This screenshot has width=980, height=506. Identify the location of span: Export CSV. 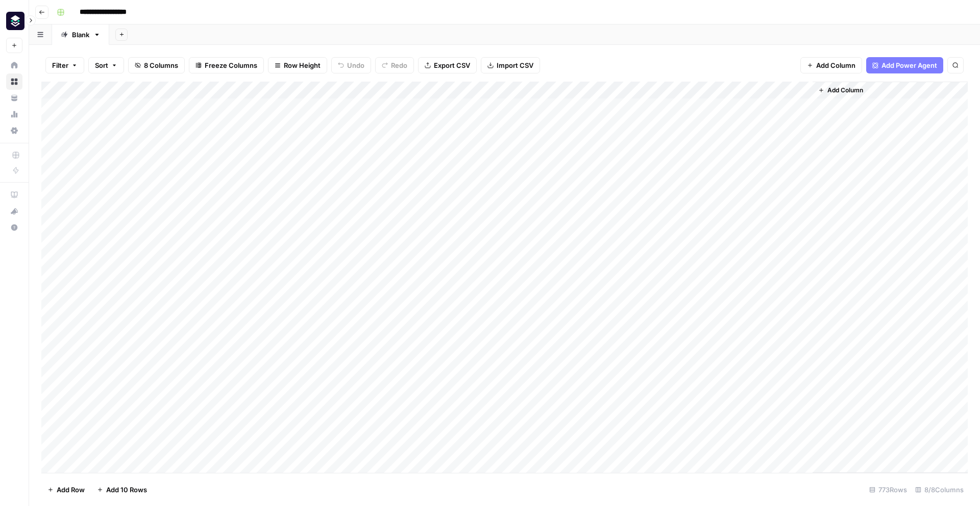
(452, 65).